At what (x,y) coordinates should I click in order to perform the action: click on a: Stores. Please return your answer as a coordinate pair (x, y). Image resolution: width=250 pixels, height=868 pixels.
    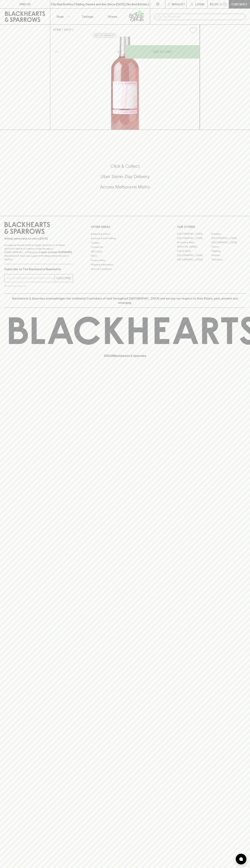
    Looking at the image, I should click on (112, 17).